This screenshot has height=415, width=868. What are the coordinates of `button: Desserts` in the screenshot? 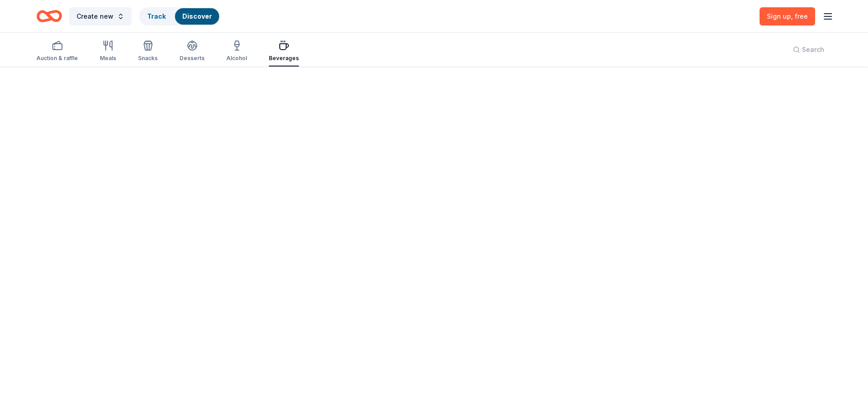 It's located at (192, 51).